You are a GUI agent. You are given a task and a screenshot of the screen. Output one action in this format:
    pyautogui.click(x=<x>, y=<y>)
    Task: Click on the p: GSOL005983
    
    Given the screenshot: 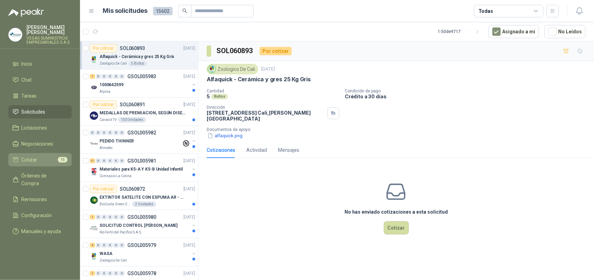 What is the action you would take?
    pyautogui.click(x=142, y=77)
    